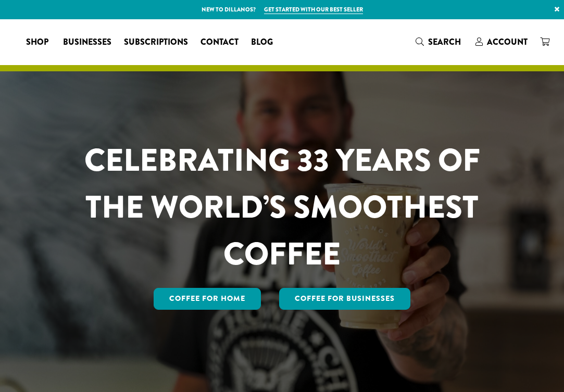  What do you see at coordinates (87, 42) in the screenshot?
I see `span: Businesses` at bounding box center [87, 42].